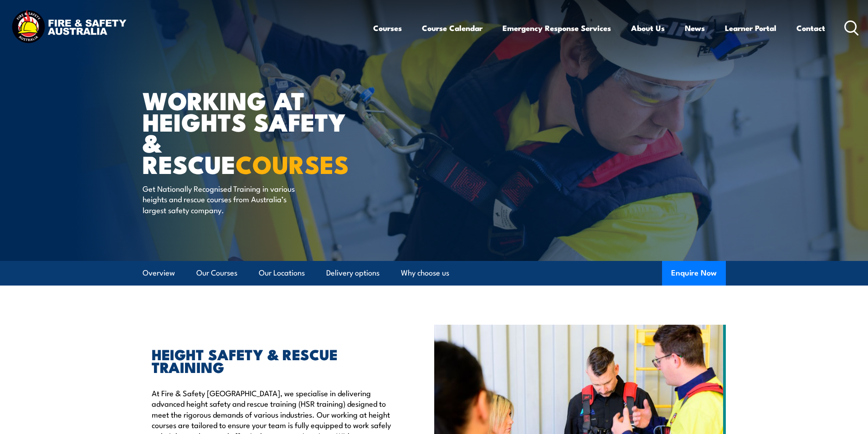 This screenshot has height=434, width=868. What do you see at coordinates (557, 28) in the screenshot?
I see `a: Emergency Response Services` at bounding box center [557, 28].